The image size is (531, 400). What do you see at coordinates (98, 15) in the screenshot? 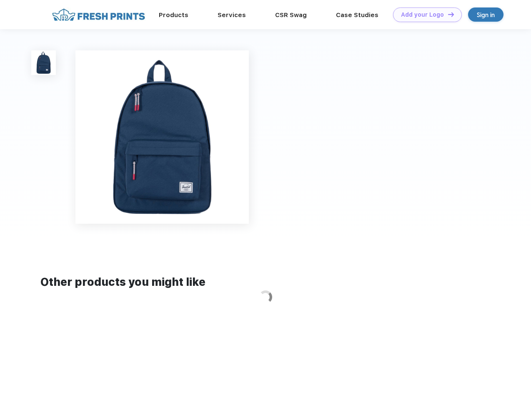
I see `img: fo%20logo%202.webp` at bounding box center [98, 15].